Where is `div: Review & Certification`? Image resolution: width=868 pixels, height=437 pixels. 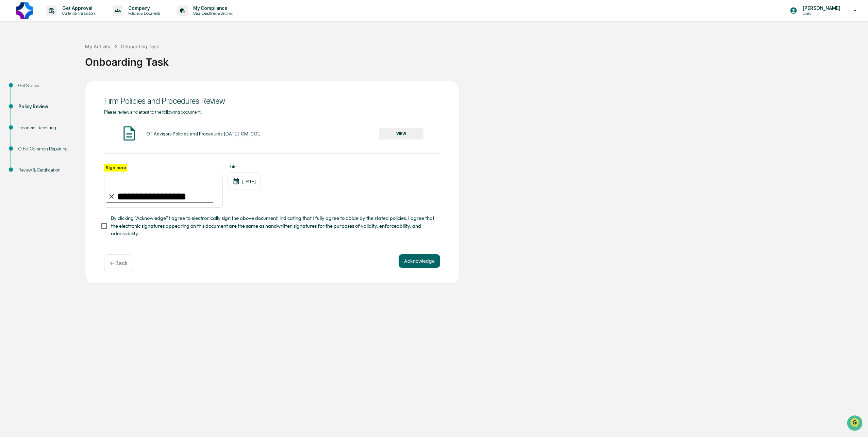 div: Review & Certification is located at coordinates (46, 170).